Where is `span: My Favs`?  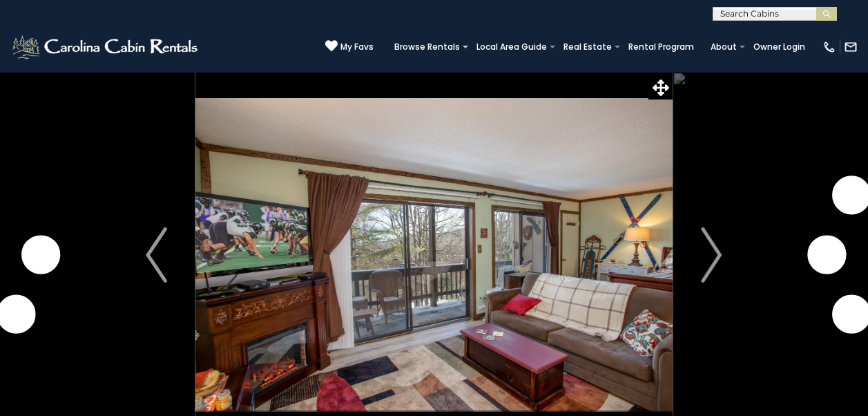 span: My Favs is located at coordinates (357, 47).